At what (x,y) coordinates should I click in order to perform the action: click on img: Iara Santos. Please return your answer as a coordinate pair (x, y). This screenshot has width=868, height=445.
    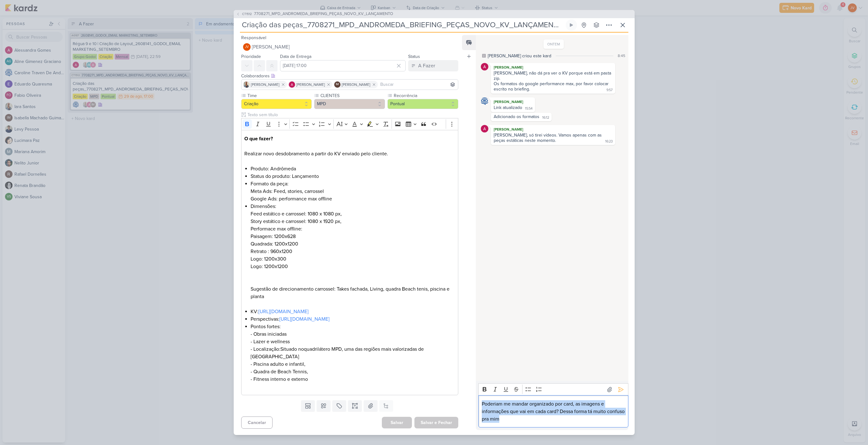
    Looking at the image, I should click on (247, 85).